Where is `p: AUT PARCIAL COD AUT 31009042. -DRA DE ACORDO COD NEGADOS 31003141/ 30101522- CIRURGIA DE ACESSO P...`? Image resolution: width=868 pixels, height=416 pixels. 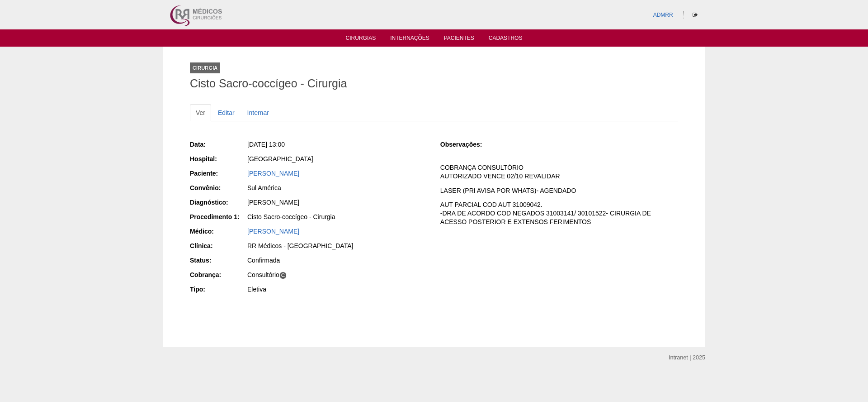
p: AUT PARCIAL COD AUT 31009042. -DRA DE ACORDO COD NEGADOS 31003141/ 30101522- CIRURGIA DE ACESSO P... is located at coordinates (560, 213).